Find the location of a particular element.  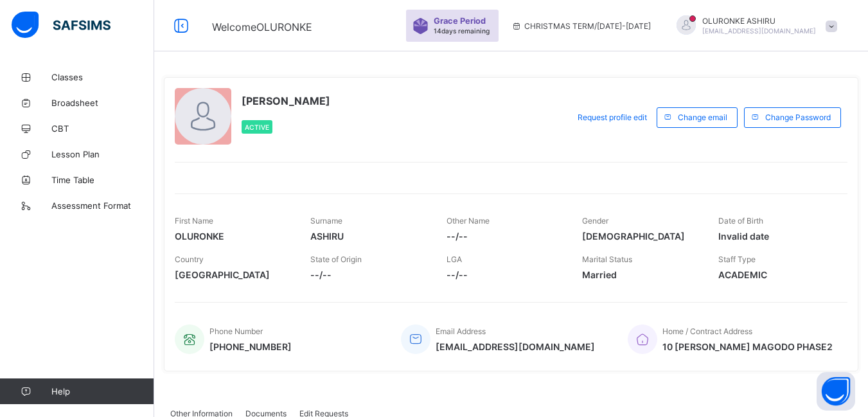

span: Staff Type is located at coordinates (737, 259).